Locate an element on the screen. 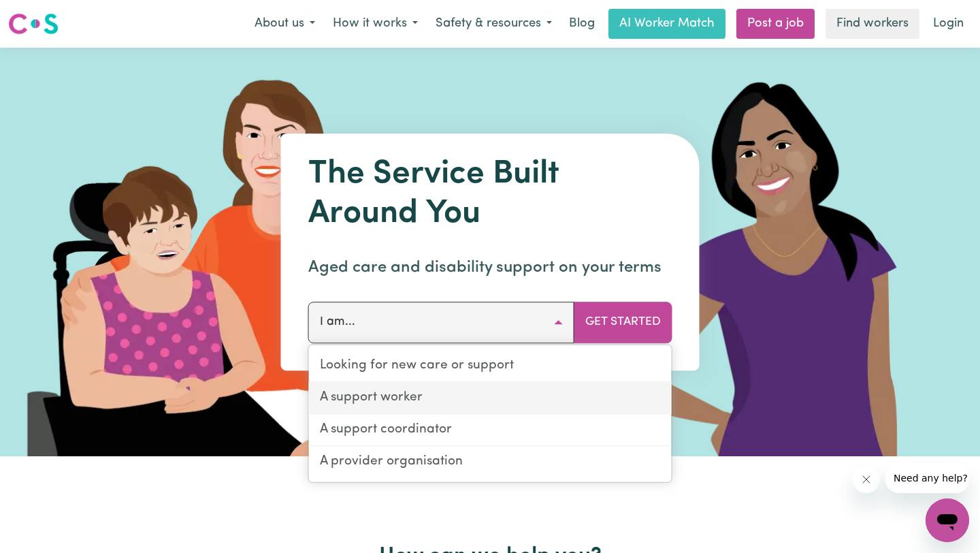  a: A provider organisation is located at coordinates (490, 461).